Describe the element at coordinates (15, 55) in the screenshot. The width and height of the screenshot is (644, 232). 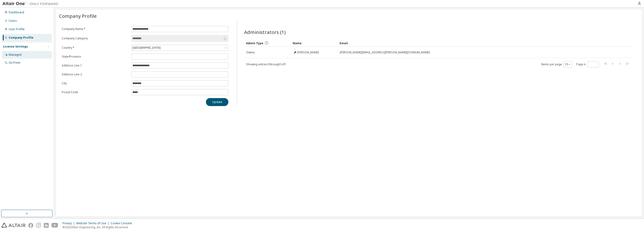
I see `div: Managed` at that location.